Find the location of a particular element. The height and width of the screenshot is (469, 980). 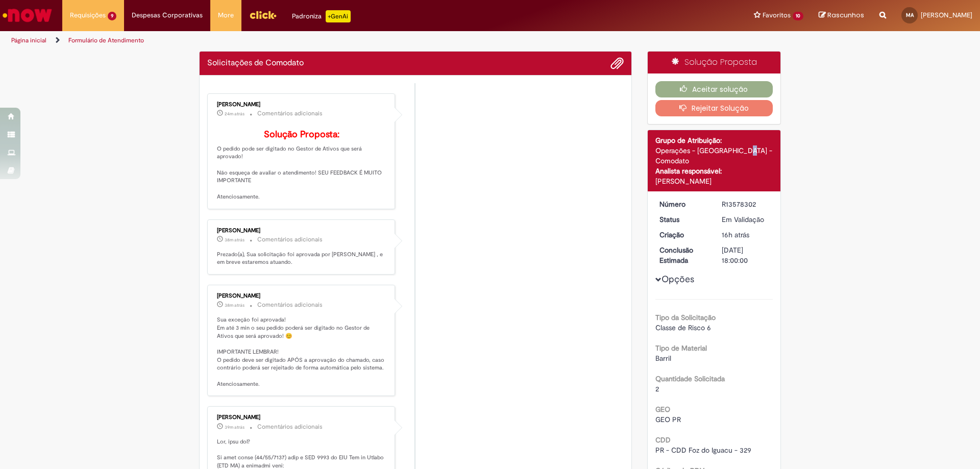

span: 24m atrás is located at coordinates (234, 114).